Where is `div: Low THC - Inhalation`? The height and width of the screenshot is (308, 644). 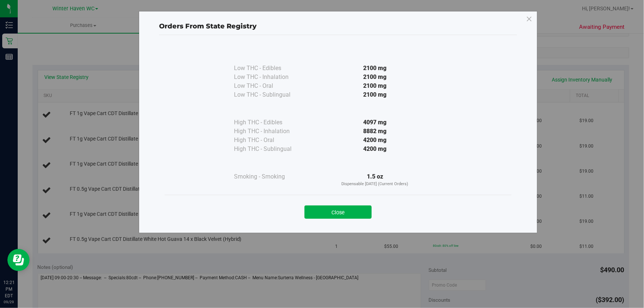 div: Low THC - Inhalation is located at coordinates (271, 77).